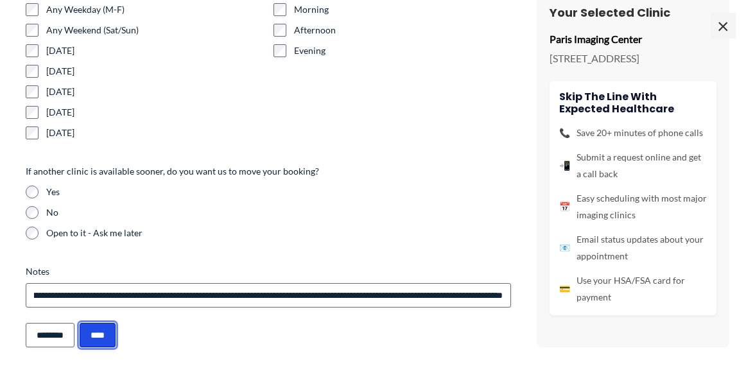 This screenshot has width=755, height=373. I want to click on li: Submit a request online and get a call back, so click(633, 166).